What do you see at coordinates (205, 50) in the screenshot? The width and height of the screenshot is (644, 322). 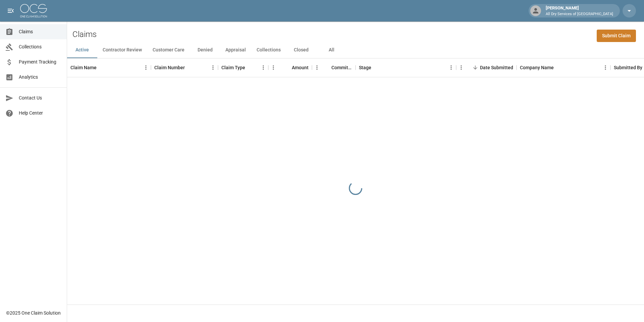 I see `button: Denied` at bounding box center [205, 50].